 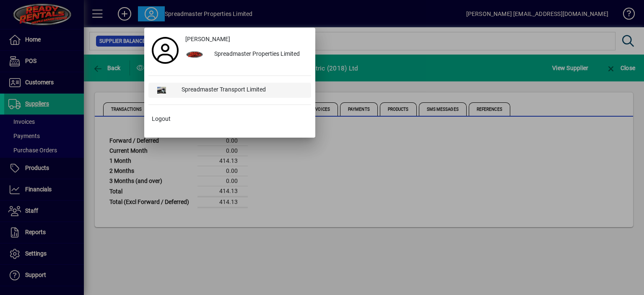 I want to click on div: Spreadmaster Transport Limited, so click(x=242, y=90).